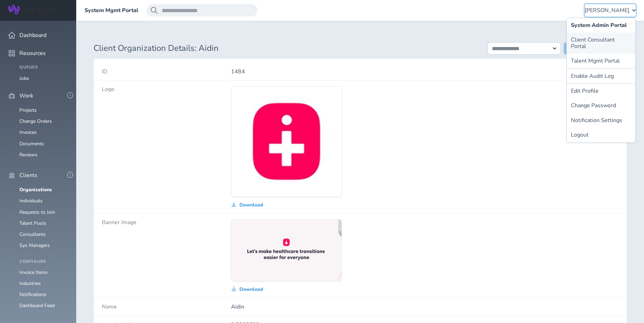 Image resolution: width=644 pixels, height=323 pixels. I want to click on a: Logout, so click(601, 135).